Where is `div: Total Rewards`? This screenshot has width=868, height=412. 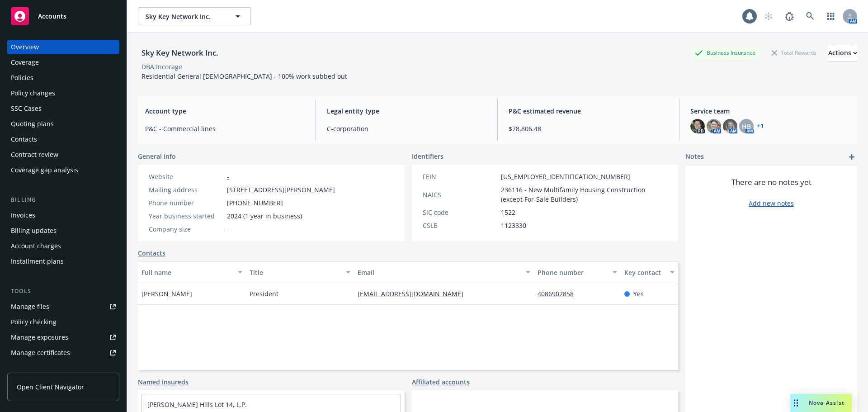 div: Total Rewards is located at coordinates (794, 53).